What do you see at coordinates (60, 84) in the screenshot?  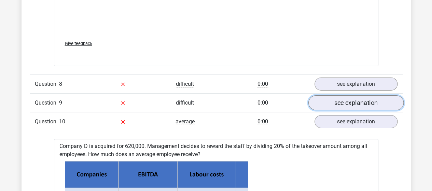 I see `span: 8` at bounding box center [60, 84].